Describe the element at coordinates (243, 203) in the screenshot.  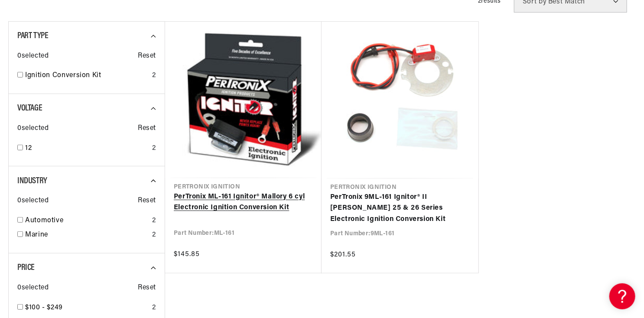
I see `a: PerTronix ML-161 Ignitor® Mallory 6 cyl Electronic Ignition Conversion Kit` at that location.